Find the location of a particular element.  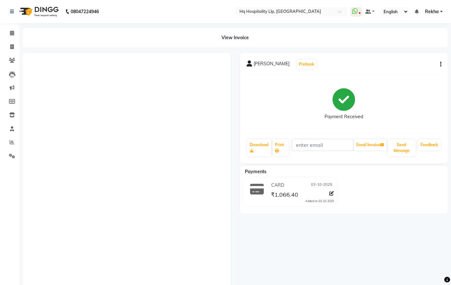

div: View Invoice is located at coordinates (235, 38).